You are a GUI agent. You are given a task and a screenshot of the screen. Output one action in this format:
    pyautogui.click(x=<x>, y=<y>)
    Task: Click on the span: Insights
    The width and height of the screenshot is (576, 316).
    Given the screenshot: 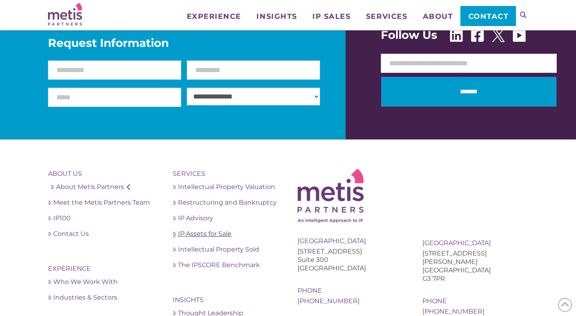 What is the action you would take?
    pyautogui.click(x=277, y=16)
    